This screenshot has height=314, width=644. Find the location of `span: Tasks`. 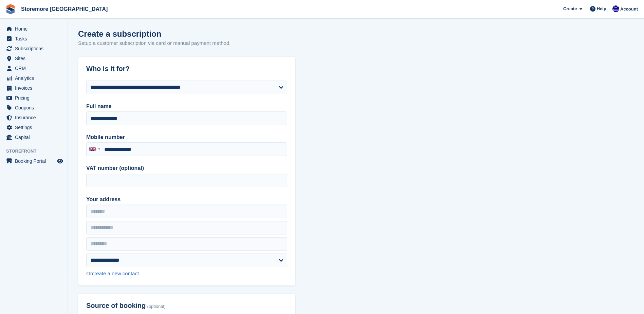

span: Tasks is located at coordinates (35, 39).